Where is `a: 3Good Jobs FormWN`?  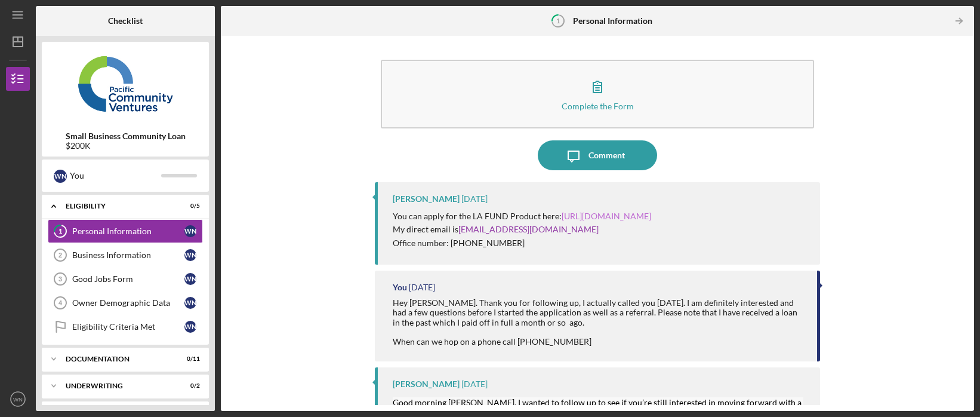
a: 3Good Jobs FormWN is located at coordinates (126, 279).